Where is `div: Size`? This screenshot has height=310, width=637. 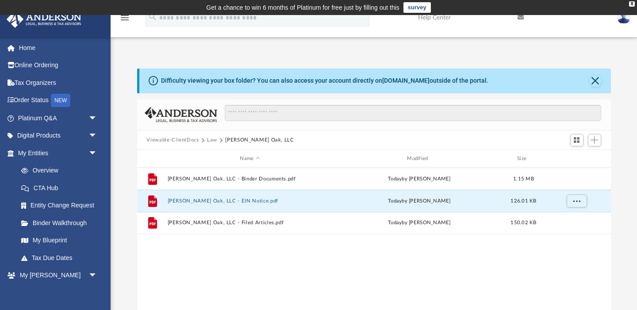 div: Size is located at coordinates (523, 159).